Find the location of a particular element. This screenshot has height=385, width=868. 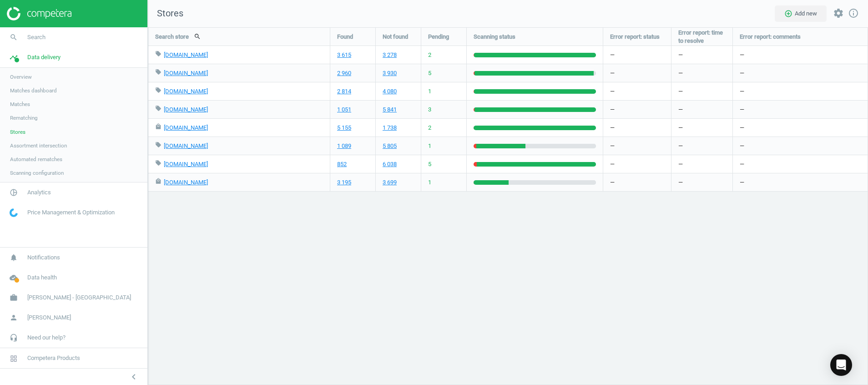

i: add_circle_outline is located at coordinates (788, 14).